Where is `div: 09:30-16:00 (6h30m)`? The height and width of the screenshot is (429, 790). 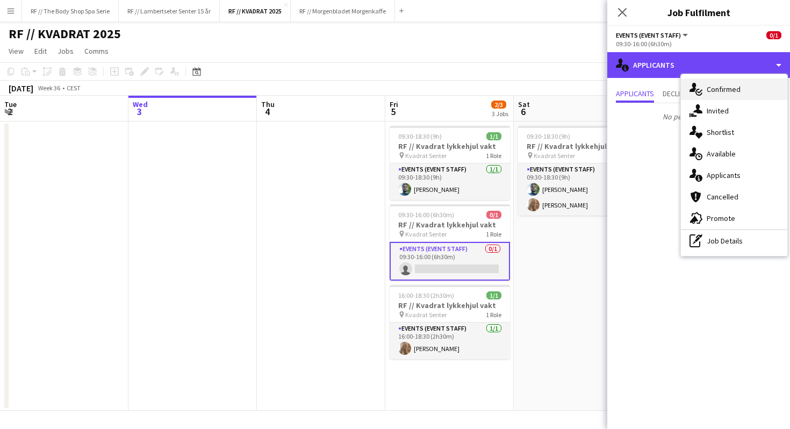
div: 09:30-16:00 (6h30m) is located at coordinates (699, 44).